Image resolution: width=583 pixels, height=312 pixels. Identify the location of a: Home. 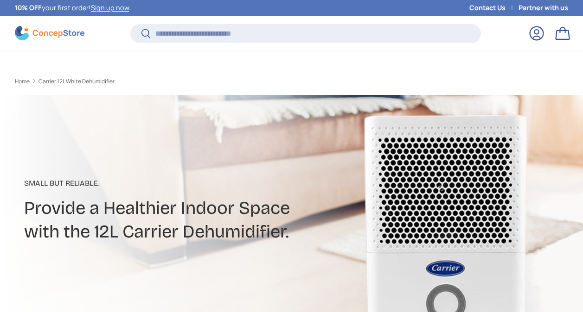
(22, 82).